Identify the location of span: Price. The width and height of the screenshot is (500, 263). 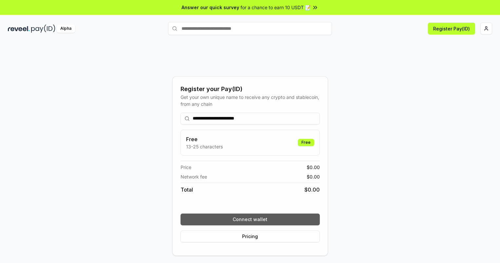
(186, 167).